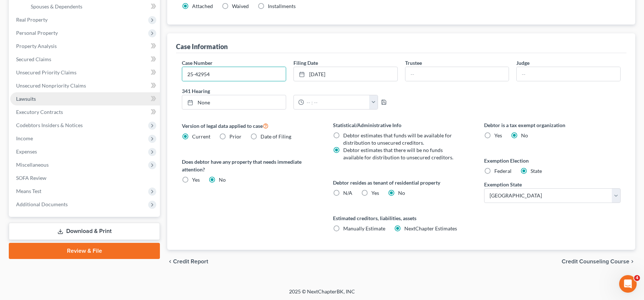 The image size is (644, 300). Describe the element at coordinates (197, 63) in the screenshot. I see `label: Case Number` at that location.